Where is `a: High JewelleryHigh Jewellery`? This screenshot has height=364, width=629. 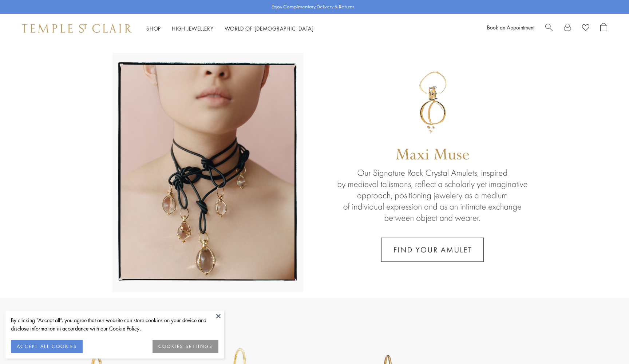
a: High JewelleryHigh Jewellery is located at coordinates (193, 29).